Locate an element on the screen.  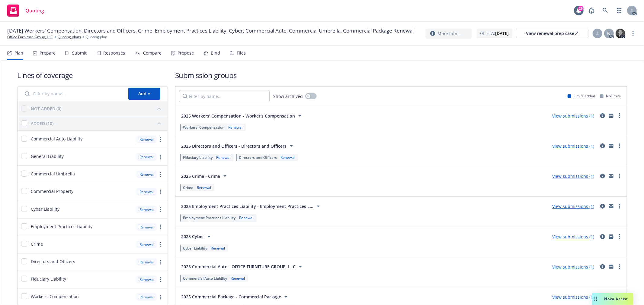
button: Add is located at coordinates (144, 94).